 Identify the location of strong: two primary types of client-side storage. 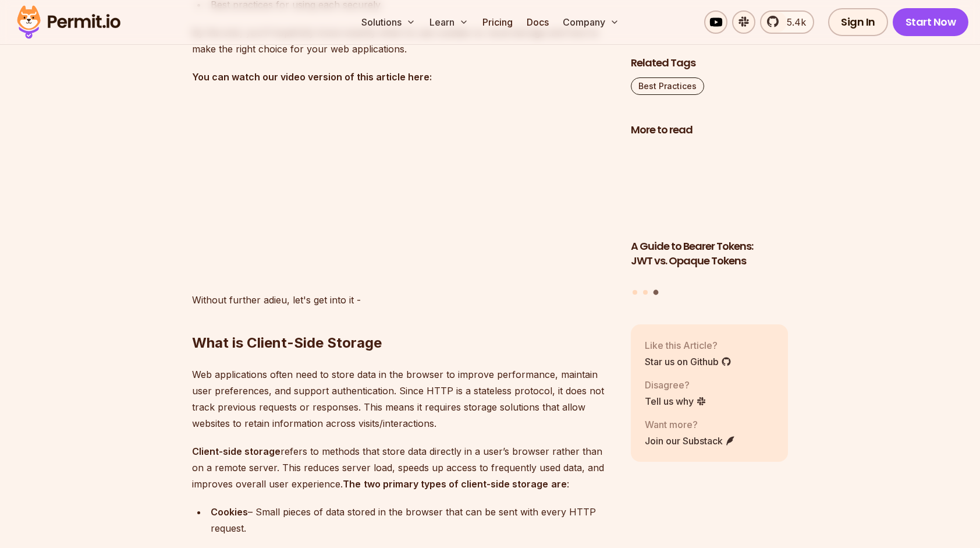
(456, 484).